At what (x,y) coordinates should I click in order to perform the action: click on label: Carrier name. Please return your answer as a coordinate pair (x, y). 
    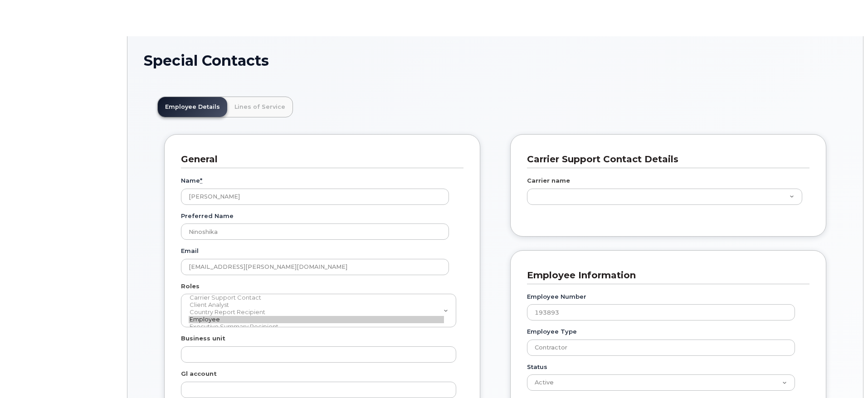
    Looking at the image, I should click on (549, 181).